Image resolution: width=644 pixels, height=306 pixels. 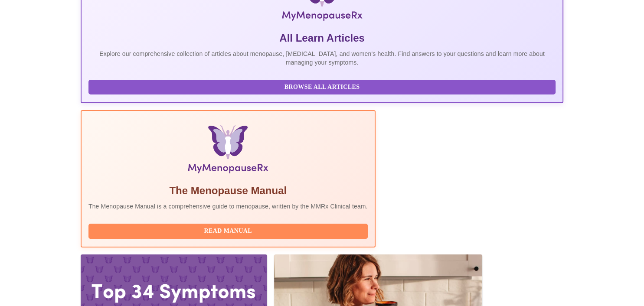 I want to click on a: Browse All Articles, so click(x=323, y=86).